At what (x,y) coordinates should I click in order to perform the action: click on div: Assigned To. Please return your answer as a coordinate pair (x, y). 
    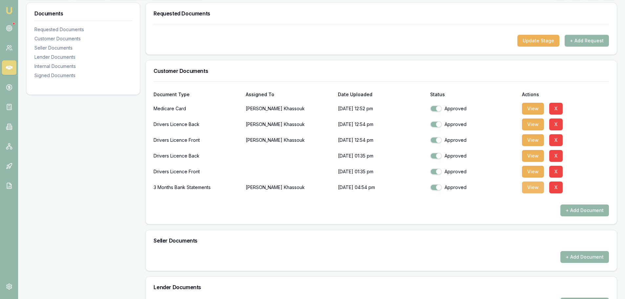
    Looking at the image, I should click on (289, 95).